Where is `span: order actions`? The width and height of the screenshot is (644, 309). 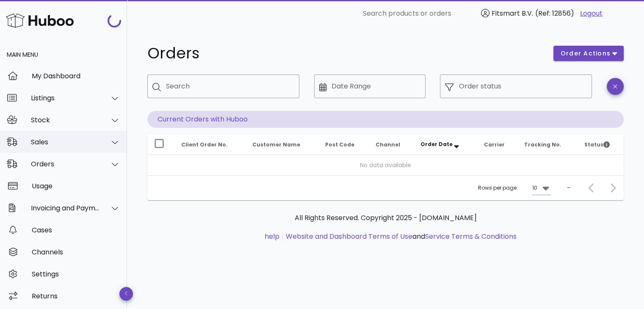 span: order actions is located at coordinates (586, 53).